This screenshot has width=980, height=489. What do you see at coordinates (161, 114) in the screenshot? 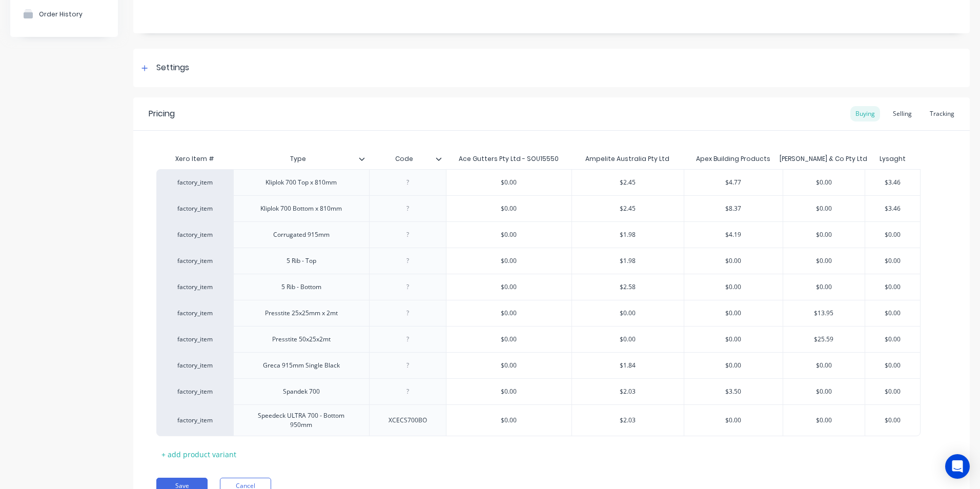
I see `div: Pricing` at bounding box center [161, 114].